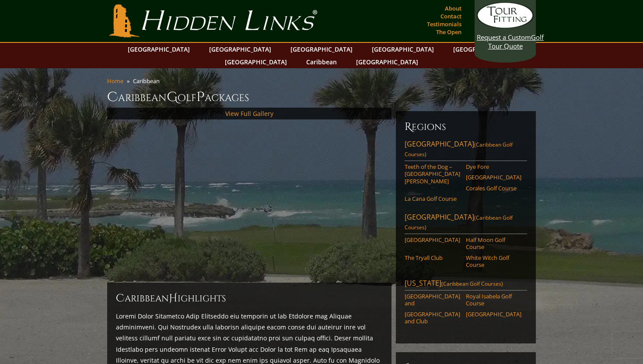 The height and width of the screenshot is (364, 643). Describe the element at coordinates (466, 127) in the screenshot. I see `h6: Regions` at that location.